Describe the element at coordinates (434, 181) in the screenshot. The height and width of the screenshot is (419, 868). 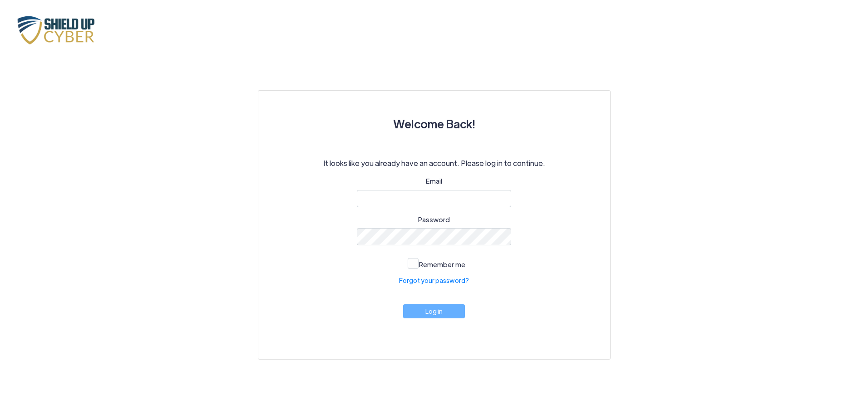
I see `label: Email` at that location.